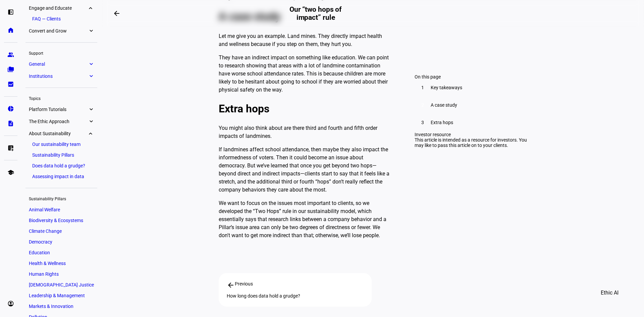  I want to click on p: Let me give you an example. Land mines. They directly impact health and wellness because if you s..., so click(304, 40).